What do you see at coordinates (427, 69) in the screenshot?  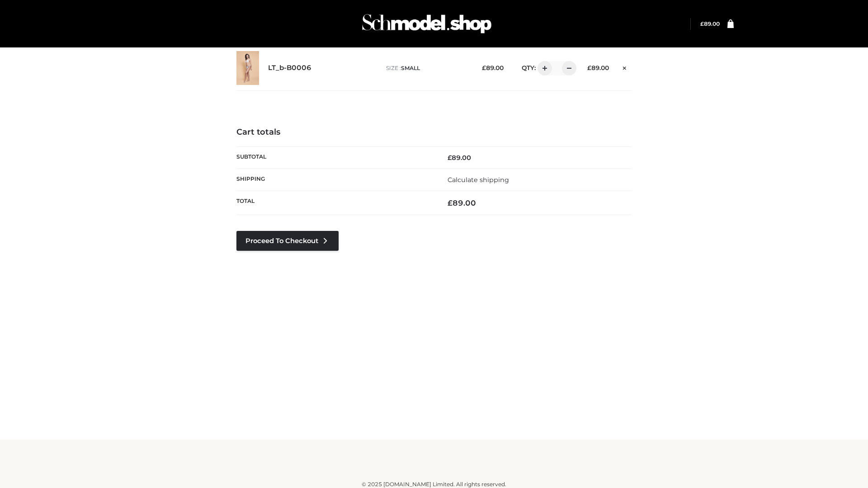 I see `p: size :` at bounding box center [427, 69].